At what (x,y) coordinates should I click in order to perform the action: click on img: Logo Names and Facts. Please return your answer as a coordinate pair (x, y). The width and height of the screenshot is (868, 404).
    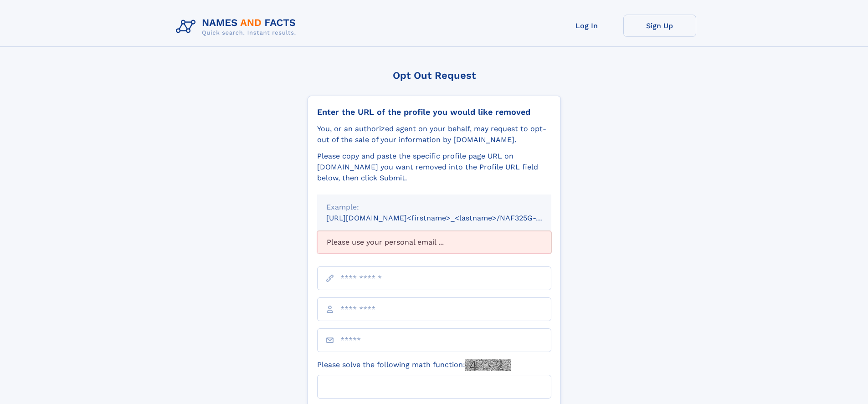
    Looking at the image, I should click on (238, 27).